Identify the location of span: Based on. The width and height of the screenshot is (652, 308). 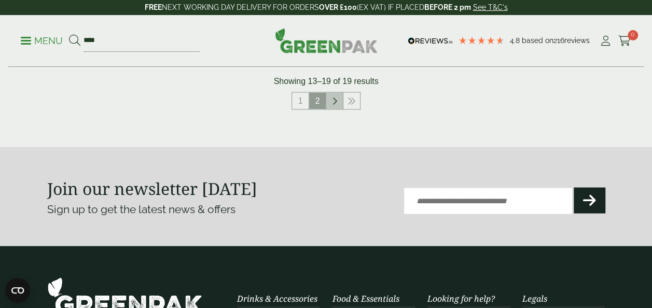
(537, 40).